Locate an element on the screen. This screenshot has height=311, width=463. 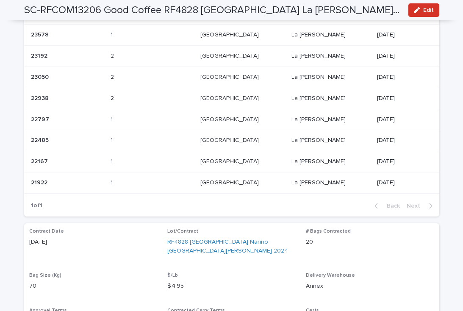
span: Next is located at coordinates (416, 206).